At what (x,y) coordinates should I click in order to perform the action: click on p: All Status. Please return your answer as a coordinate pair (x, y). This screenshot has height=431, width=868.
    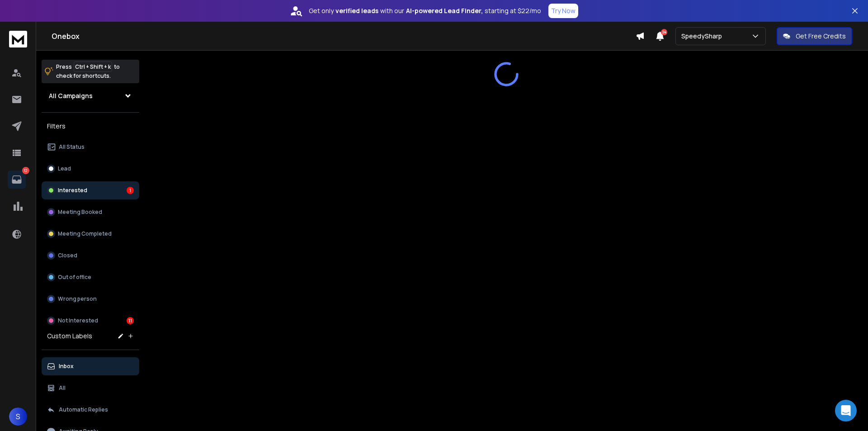
    Looking at the image, I should click on (71, 147).